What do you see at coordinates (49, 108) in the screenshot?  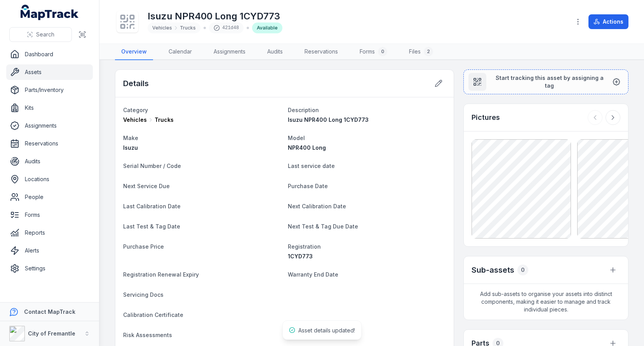 I see `a: Kits` at bounding box center [49, 108].